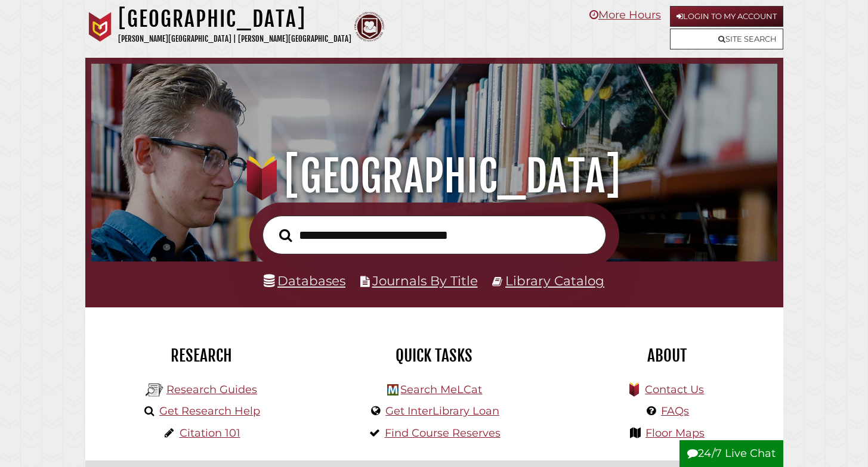 Image resolution: width=868 pixels, height=467 pixels. Describe the element at coordinates (442, 433) in the screenshot. I see `a: Find Course Reserves` at that location.